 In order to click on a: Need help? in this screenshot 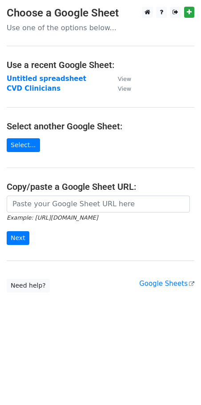, I will do `click(28, 285)`.